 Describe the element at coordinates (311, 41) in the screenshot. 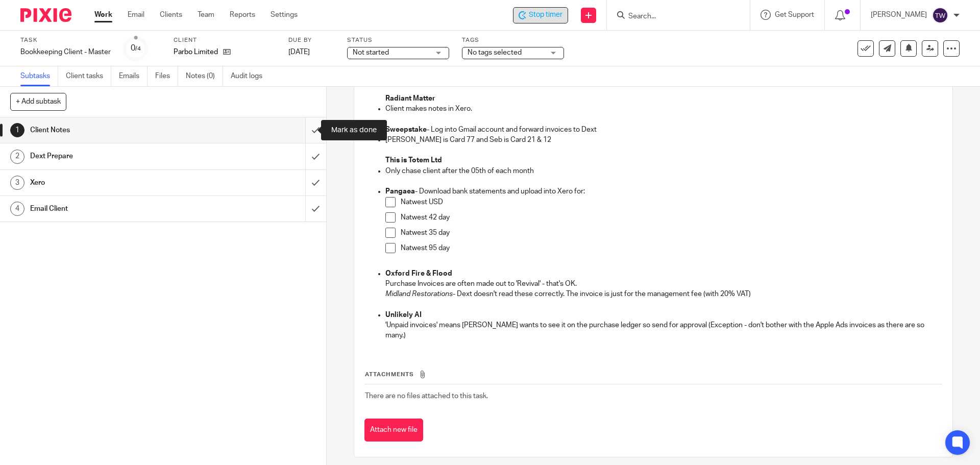

I see `label: Due by` at that location.